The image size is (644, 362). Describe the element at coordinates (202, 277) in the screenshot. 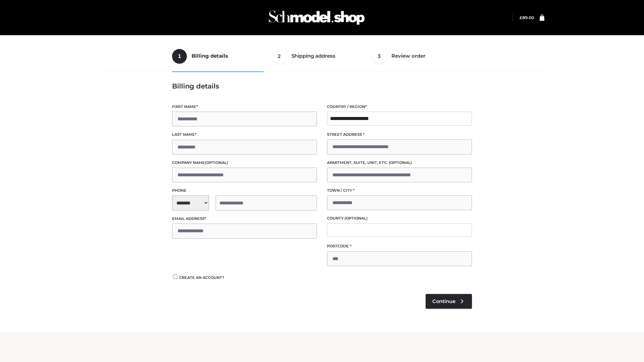

I see `span: Create an account?` at that location.